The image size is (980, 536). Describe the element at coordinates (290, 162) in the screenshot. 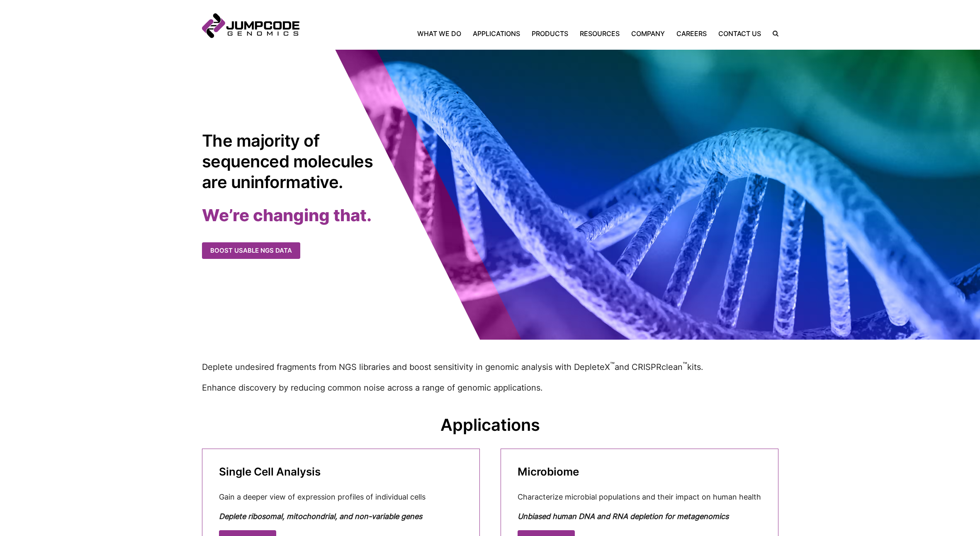

I see `h1: The majority of sequenced molecules are uninformative.` at that location.